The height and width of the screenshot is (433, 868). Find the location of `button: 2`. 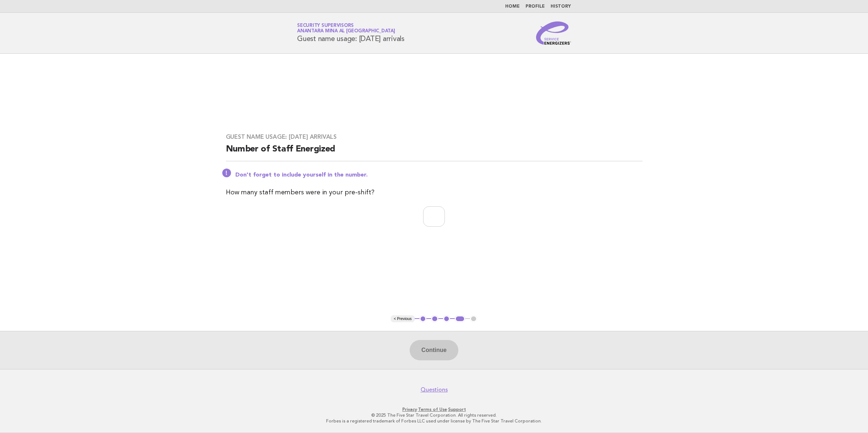

button: 2 is located at coordinates (435, 319).